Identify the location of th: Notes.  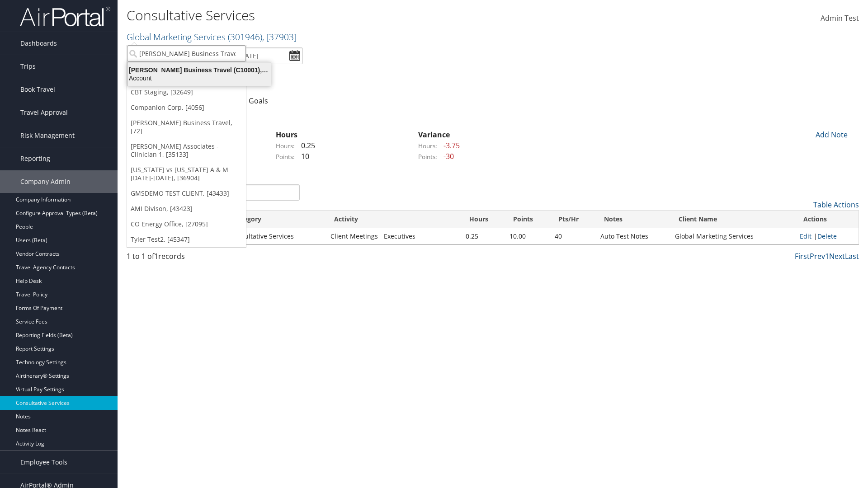
(633, 219).